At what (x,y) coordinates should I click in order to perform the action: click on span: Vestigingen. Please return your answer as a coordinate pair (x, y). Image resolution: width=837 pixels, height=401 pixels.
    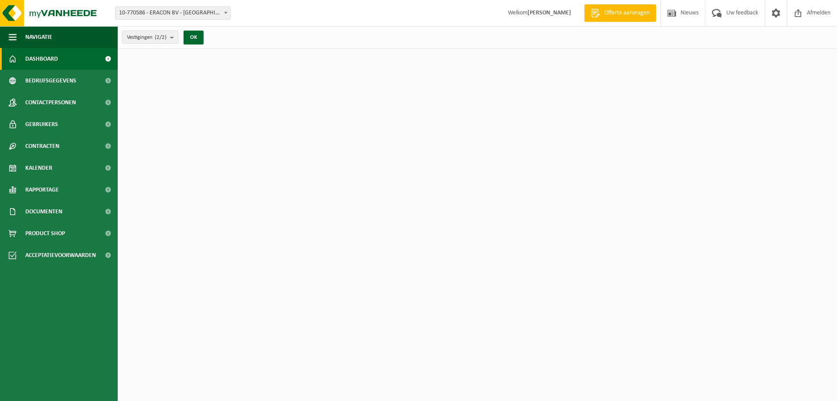
    Looking at the image, I should click on (147, 38).